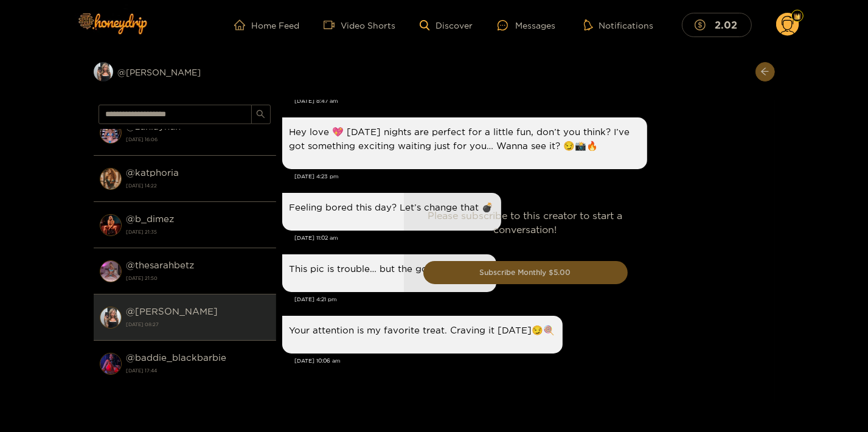 The height and width of the screenshot is (432, 868). Describe the element at coordinates (446, 25) in the screenshot. I see `a: Discover` at that location.